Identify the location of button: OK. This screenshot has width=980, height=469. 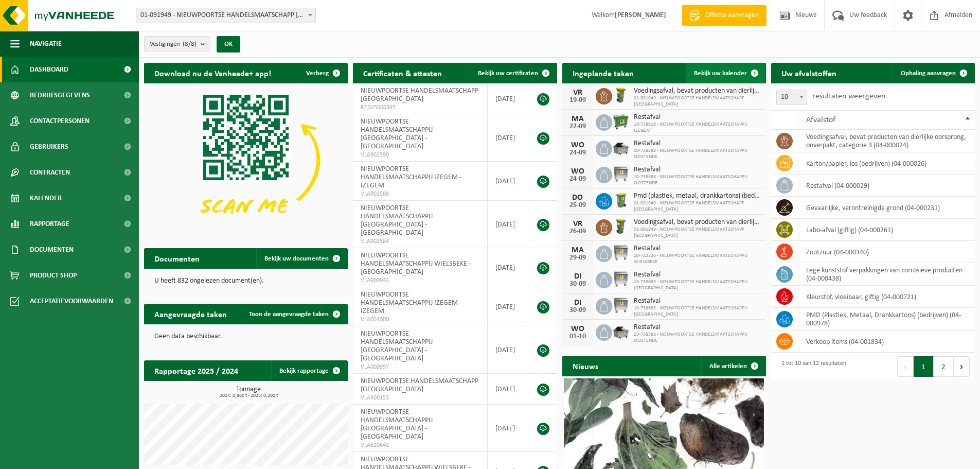
(228, 44).